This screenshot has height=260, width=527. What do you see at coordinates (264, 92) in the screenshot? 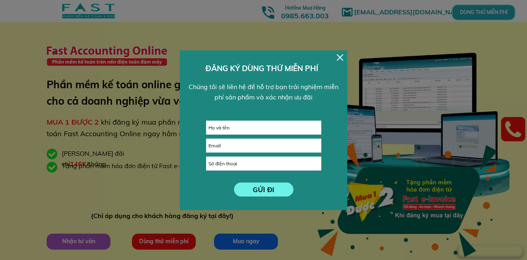
I see `div: Chúng tôi sẽ liên hệ để hỗ trợ bạn trải nghiệm miễn phí sản phẩm và xác nhận ưu đãi` at bounding box center [264, 92].